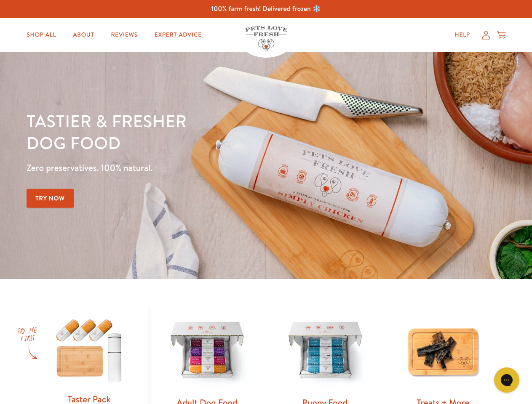  What do you see at coordinates (41, 35) in the screenshot?
I see `a: Shop All` at bounding box center [41, 35].